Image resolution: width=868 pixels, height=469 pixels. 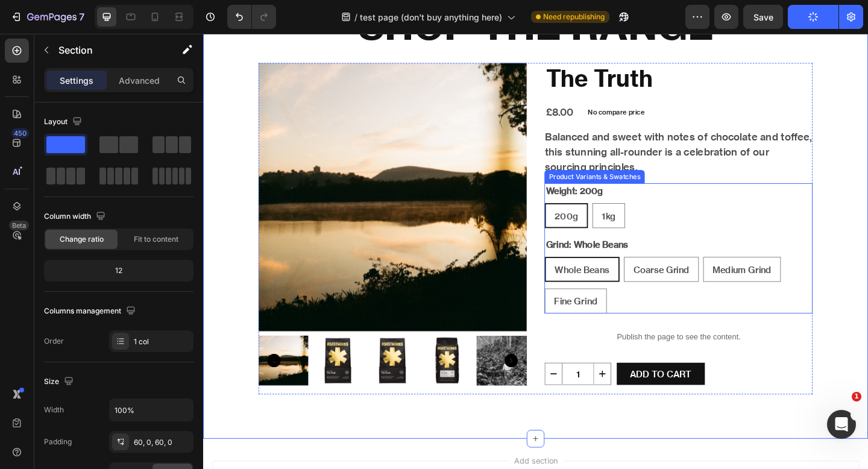 I want to click on p: Section, so click(x=108, y=50).